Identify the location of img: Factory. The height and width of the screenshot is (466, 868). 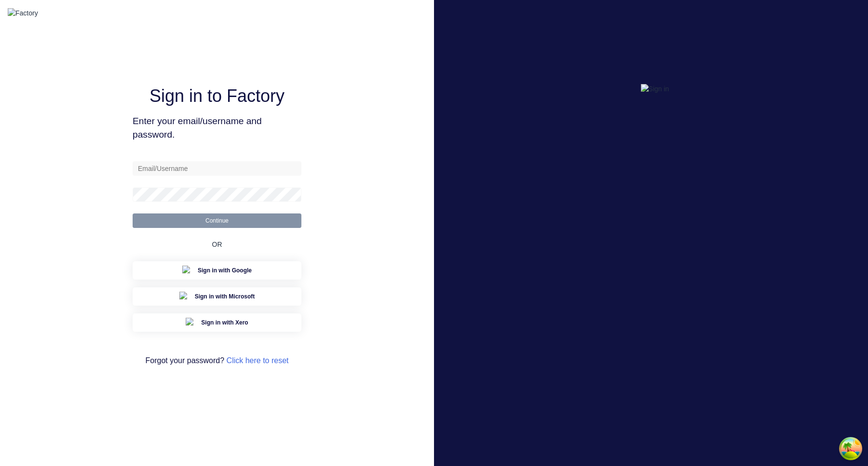
(23, 13).